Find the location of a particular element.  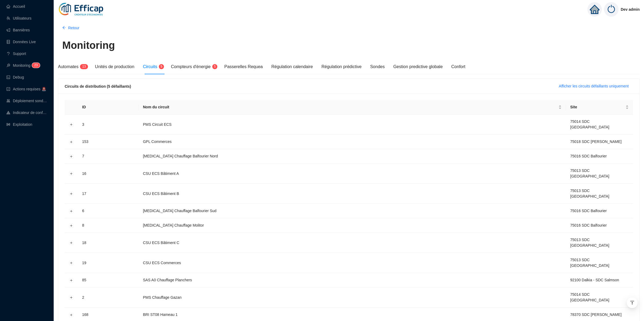

span: 1 is located at coordinates (83, 66).